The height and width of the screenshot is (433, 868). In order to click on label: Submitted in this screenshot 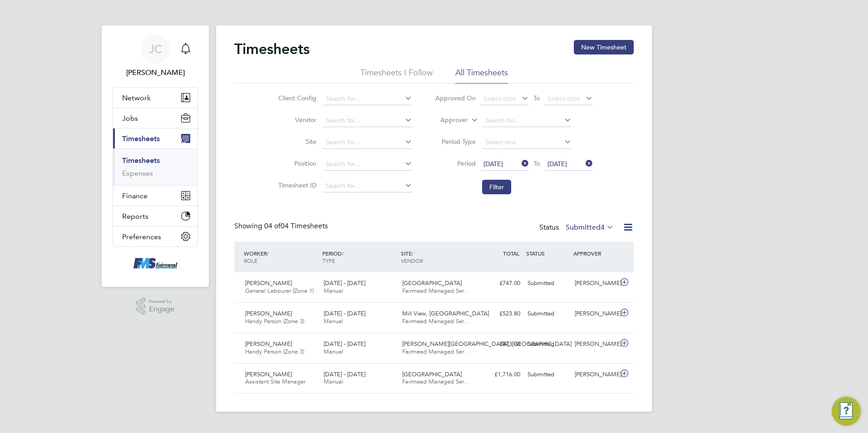, I will do `click(589, 227)`.